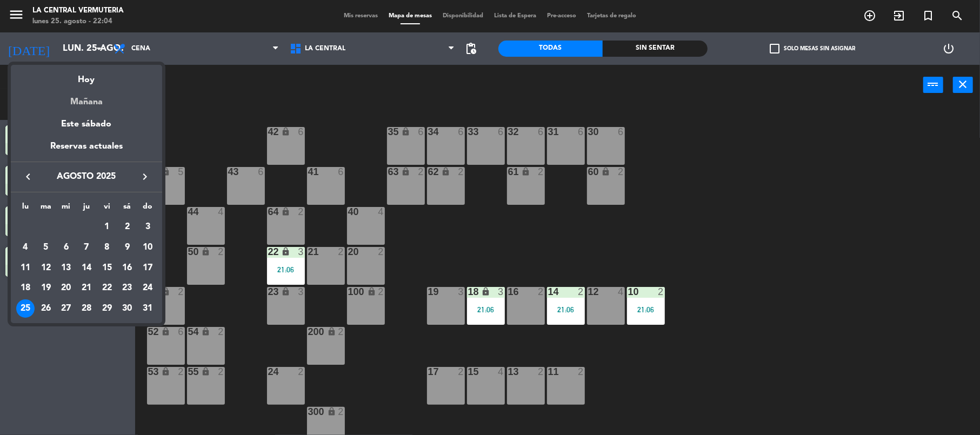 Image resolution: width=980 pixels, height=435 pixels. I want to click on td: AGO., so click(56, 227).